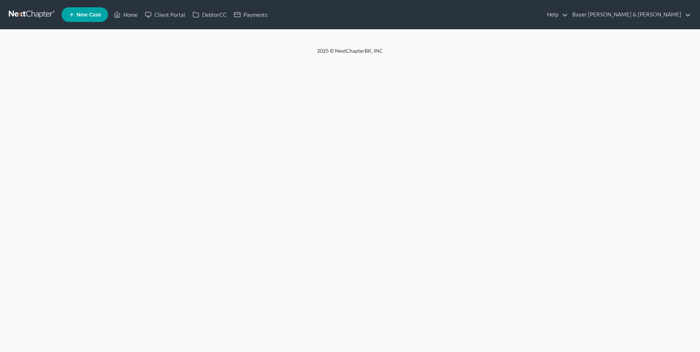 This screenshot has height=352, width=700. I want to click on a: Payments, so click(251, 15).